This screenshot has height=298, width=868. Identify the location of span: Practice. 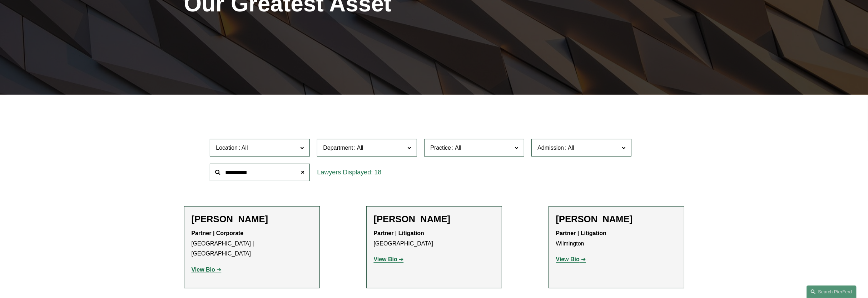
(440, 148).